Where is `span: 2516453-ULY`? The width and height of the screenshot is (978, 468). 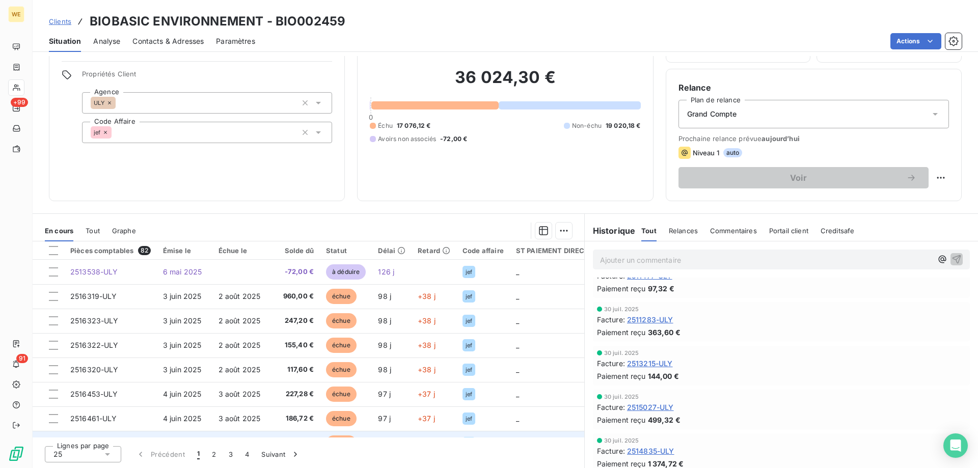 span: 2516453-ULY is located at coordinates (94, 394).